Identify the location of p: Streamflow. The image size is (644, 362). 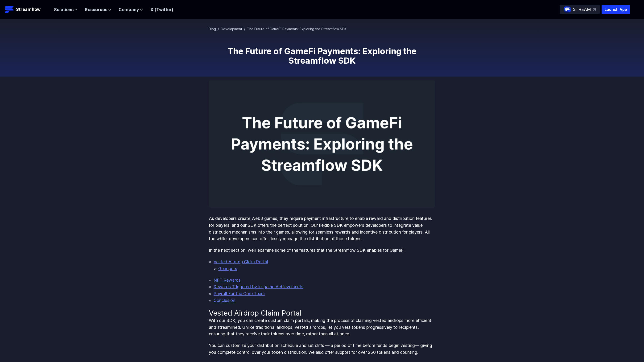
(28, 9).